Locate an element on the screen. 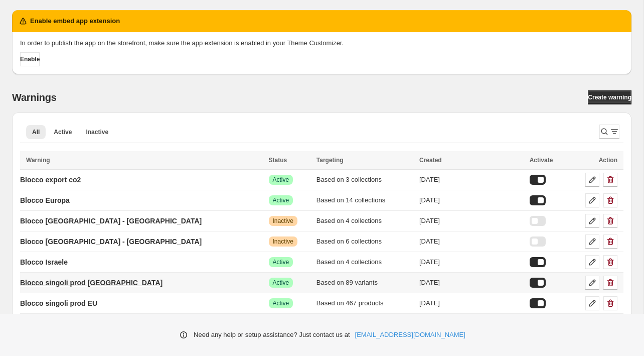  h2: Enable embed app extension is located at coordinates (75, 21).